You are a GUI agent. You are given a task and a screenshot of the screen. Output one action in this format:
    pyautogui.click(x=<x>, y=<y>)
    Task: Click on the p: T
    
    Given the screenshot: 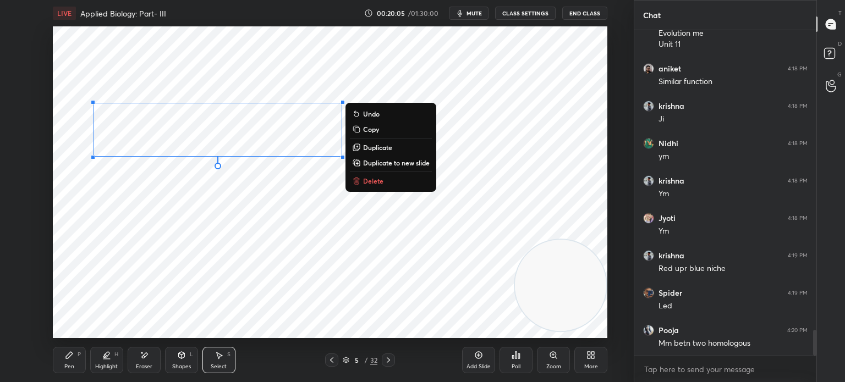 What is the action you would take?
    pyautogui.click(x=840, y=13)
    